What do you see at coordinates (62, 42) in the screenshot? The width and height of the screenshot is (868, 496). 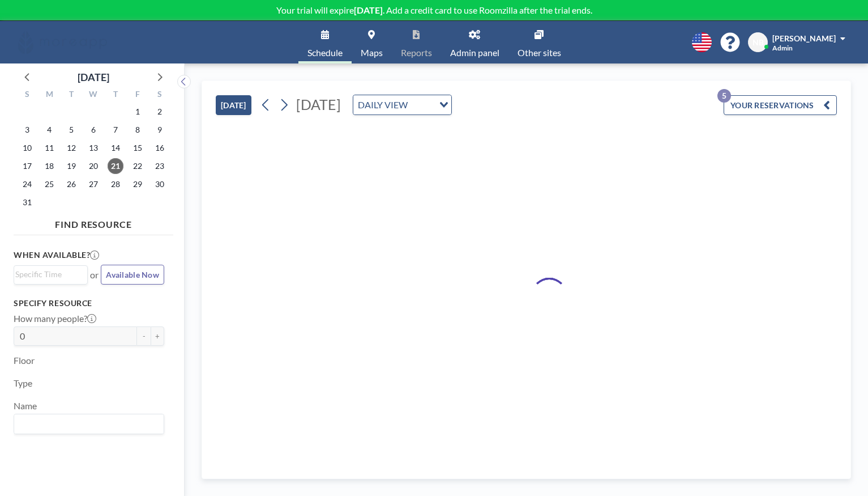 I see `img: organization-logo` at bounding box center [62, 42].